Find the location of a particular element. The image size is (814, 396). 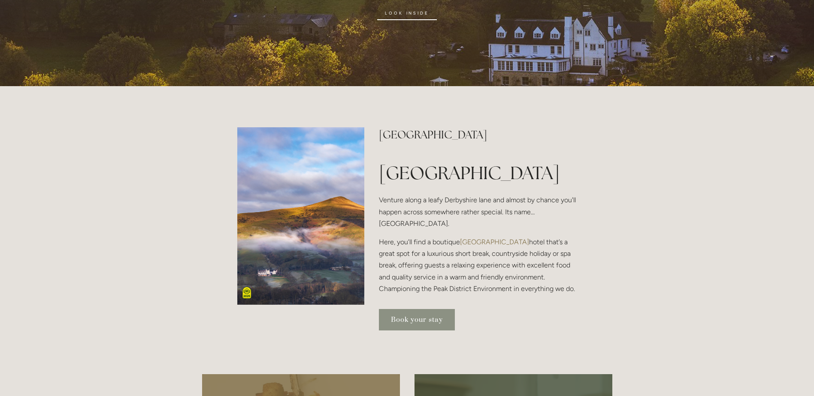

p: Venture along a leafy Derbyshire lane and almost by chance you'll happen across somewhere rather ... is located at coordinates (477, 212).